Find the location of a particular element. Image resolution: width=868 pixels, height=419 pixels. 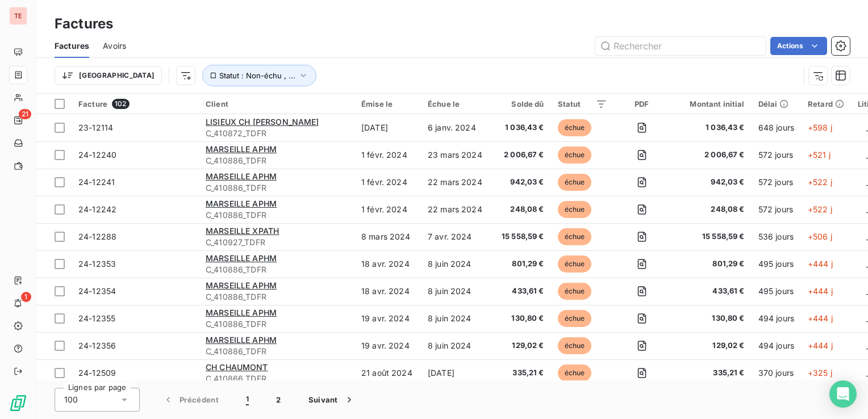

button: Suivant is located at coordinates (332, 400).